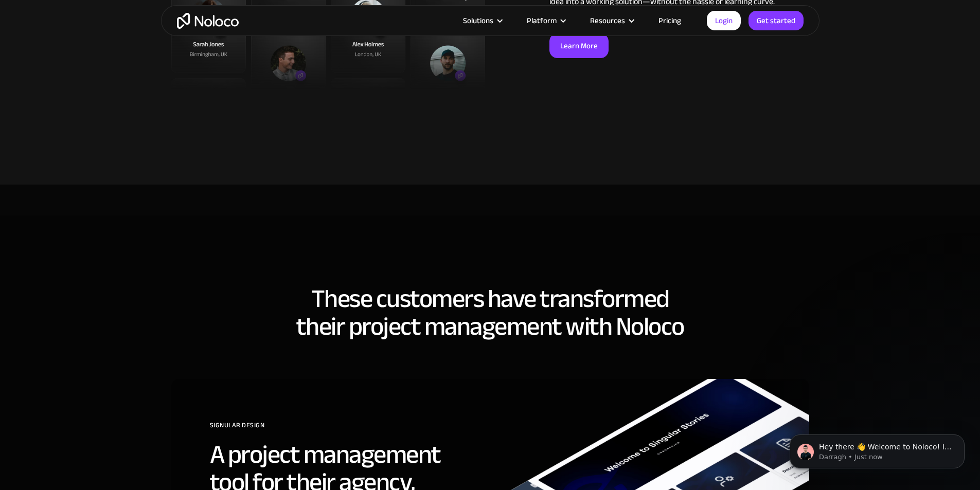 The width and height of the screenshot is (980, 490). What do you see at coordinates (670, 21) in the screenshot?
I see `a: Pricing` at bounding box center [670, 21].